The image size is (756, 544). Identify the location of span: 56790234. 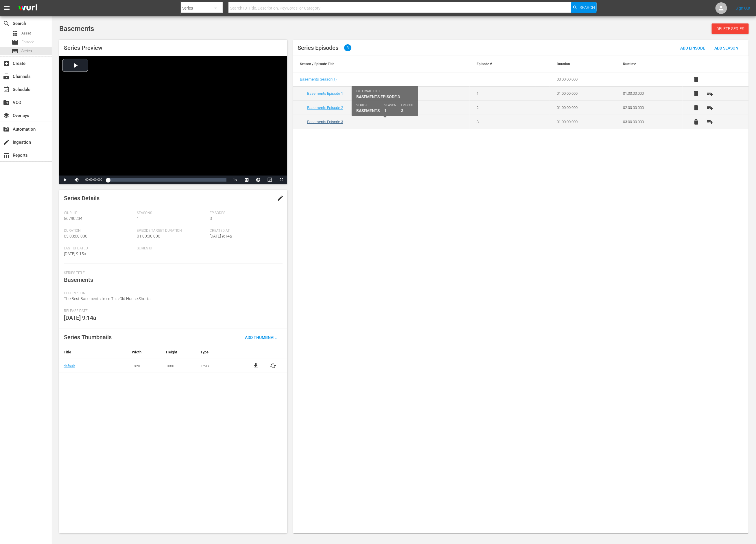
(73, 219).